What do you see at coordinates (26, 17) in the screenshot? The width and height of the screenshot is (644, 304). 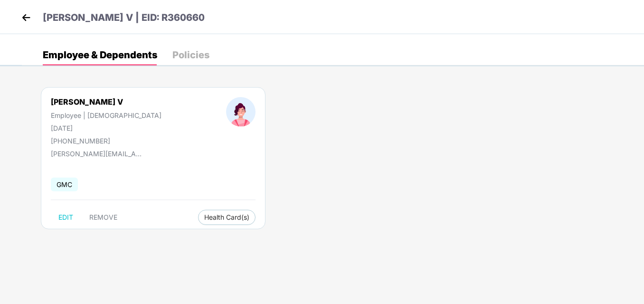 I see `img: back` at bounding box center [26, 17].